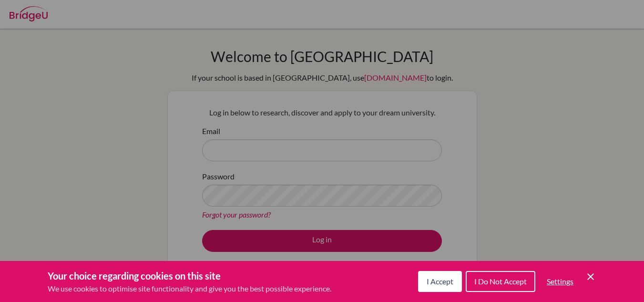 Image resolution: width=644 pixels, height=302 pixels. I want to click on button: Settings, so click(560, 281).